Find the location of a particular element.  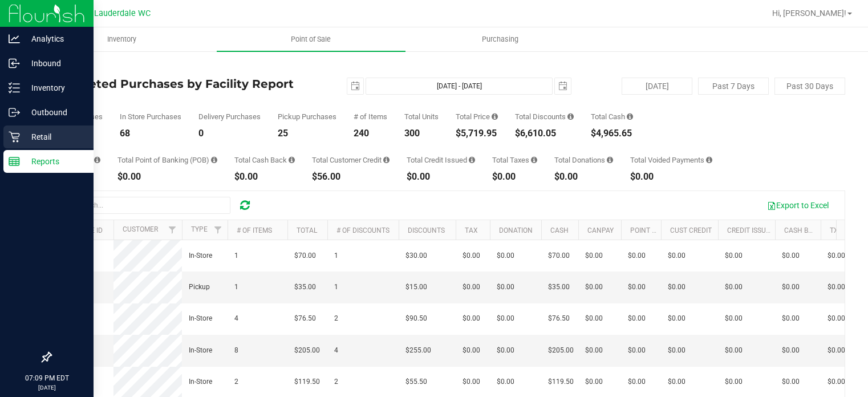

span: $76.50 is located at coordinates (305, 318).